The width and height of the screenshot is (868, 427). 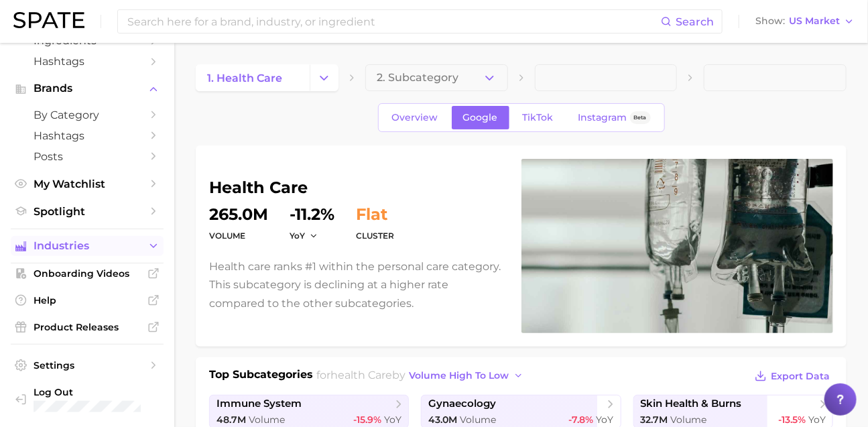 What do you see at coordinates (442, 419) in the screenshot?
I see `span: 43.0m` at bounding box center [442, 419].